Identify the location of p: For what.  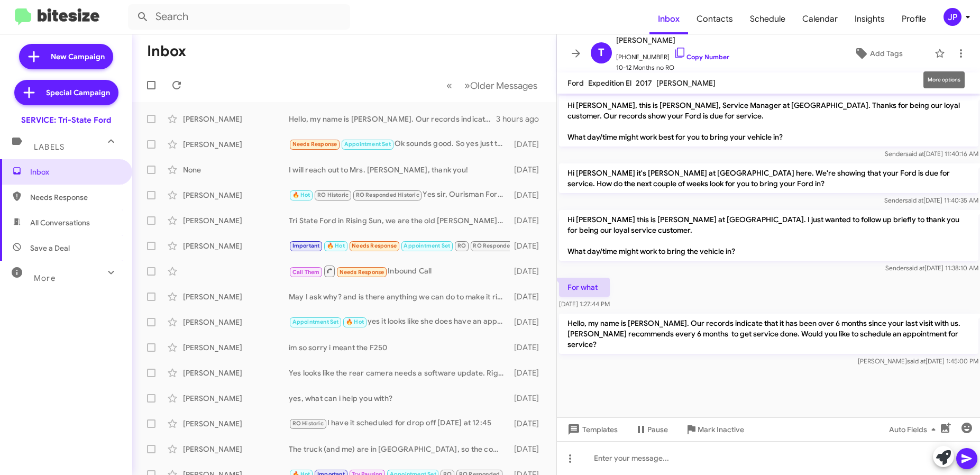
(584, 287).